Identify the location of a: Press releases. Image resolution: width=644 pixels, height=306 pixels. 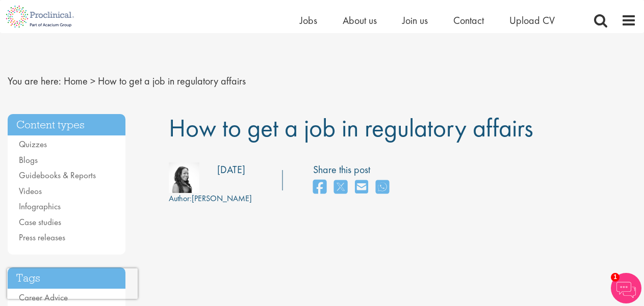
(41, 238).